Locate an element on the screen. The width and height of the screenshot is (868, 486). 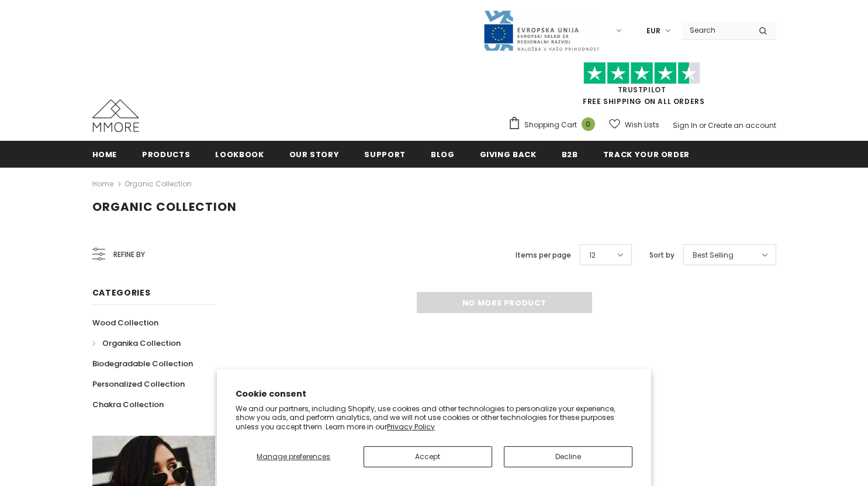
a: Trustpilot is located at coordinates (642, 90).